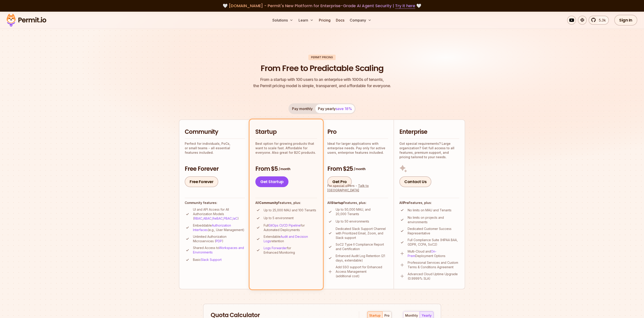  I want to click on a: ReBAC, so click(218, 218).